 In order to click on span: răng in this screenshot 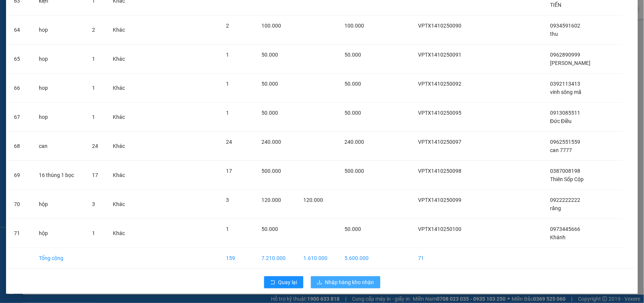, I will do `click(555, 208)`.